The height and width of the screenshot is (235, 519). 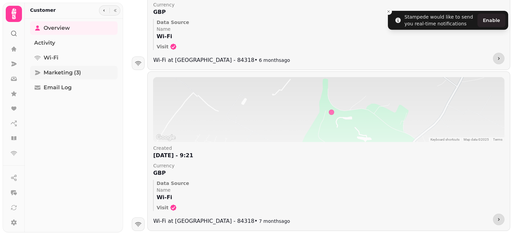 I want to click on span: Overview, so click(x=57, y=28).